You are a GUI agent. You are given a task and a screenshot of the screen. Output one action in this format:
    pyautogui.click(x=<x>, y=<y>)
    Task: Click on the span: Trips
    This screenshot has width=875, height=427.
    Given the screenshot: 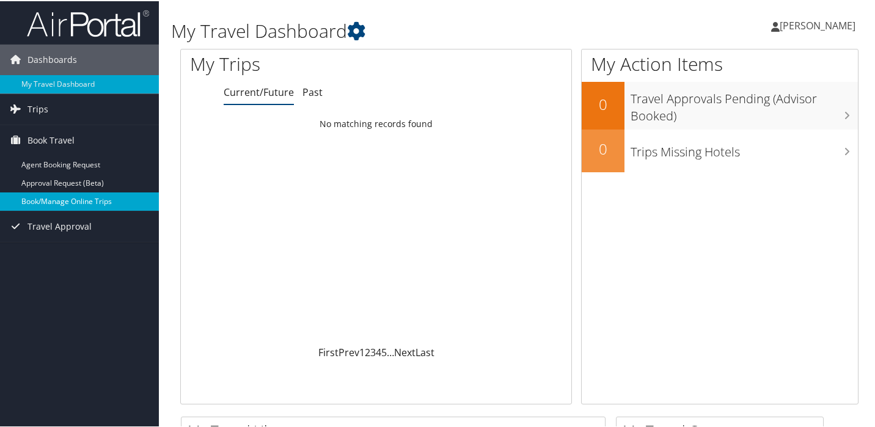 What is the action you would take?
    pyautogui.click(x=38, y=108)
    